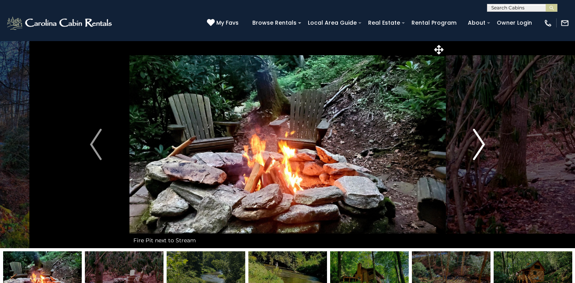 This screenshot has width=575, height=283. Describe the element at coordinates (274, 23) in the screenshot. I see `a: Browse Rentals` at that location.